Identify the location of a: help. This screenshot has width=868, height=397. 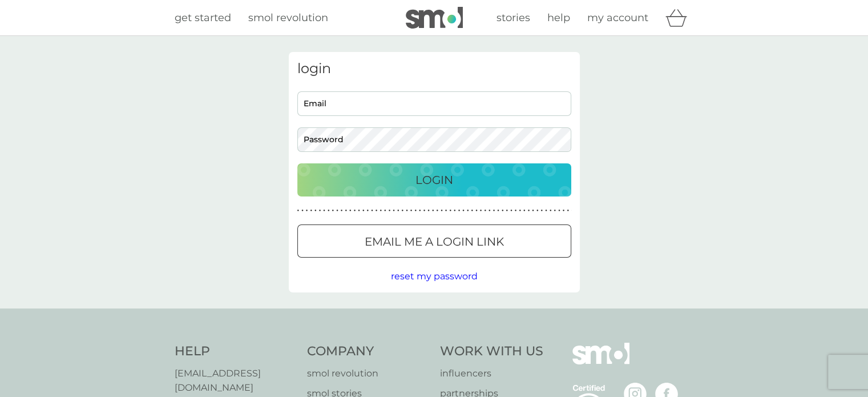
(559, 18).